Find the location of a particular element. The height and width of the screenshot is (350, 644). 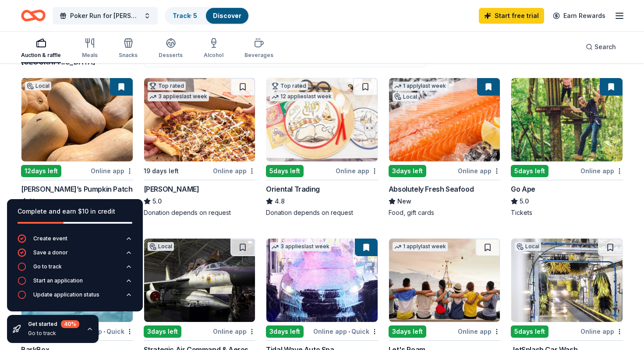

button: Alcohol is located at coordinates (213, 48).